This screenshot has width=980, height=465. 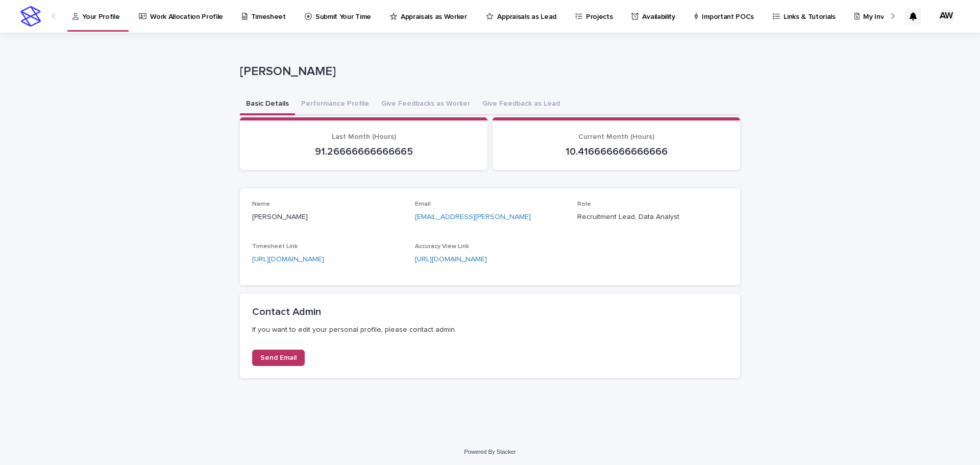 What do you see at coordinates (268, 105) in the screenshot?
I see `button: Basic Details` at bounding box center [268, 105].